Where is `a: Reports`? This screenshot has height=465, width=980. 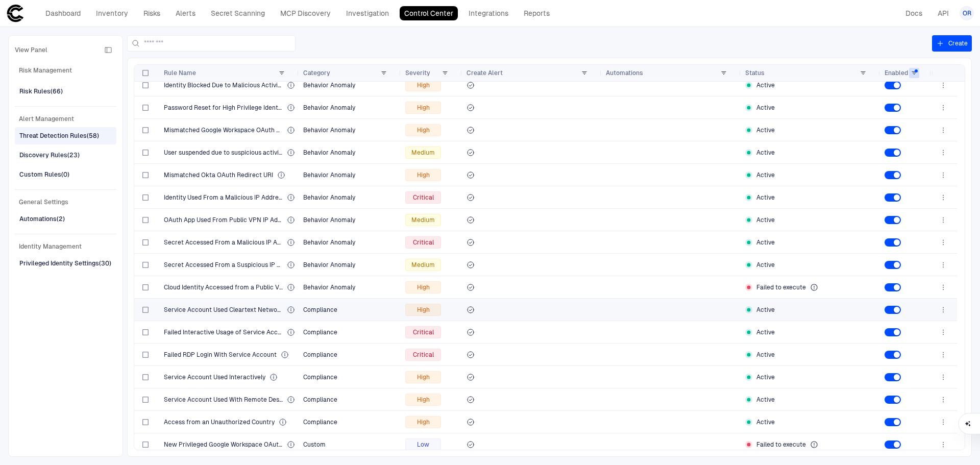 a: Reports is located at coordinates (536, 13).